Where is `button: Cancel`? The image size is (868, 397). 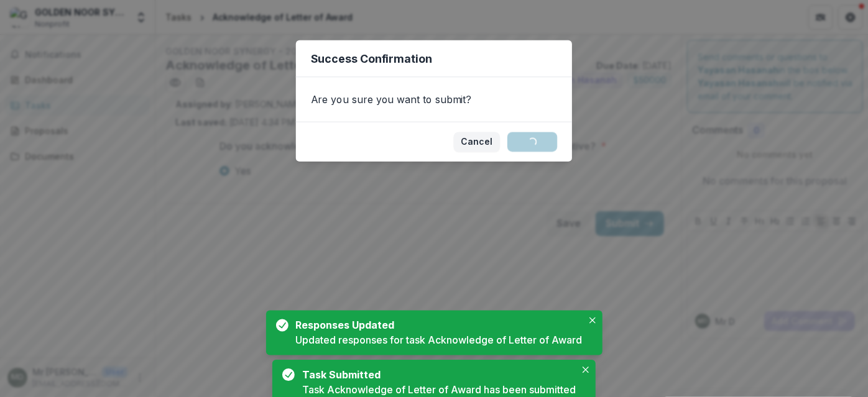 button: Cancel is located at coordinates (477, 143).